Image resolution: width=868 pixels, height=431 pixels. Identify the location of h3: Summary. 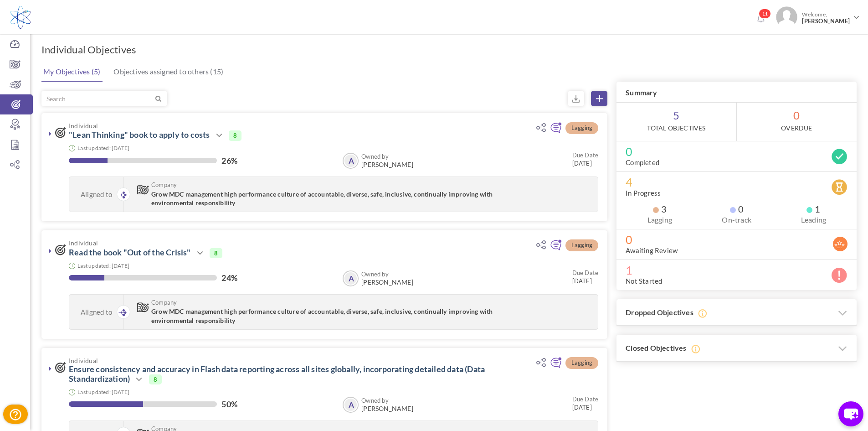
(736, 92).